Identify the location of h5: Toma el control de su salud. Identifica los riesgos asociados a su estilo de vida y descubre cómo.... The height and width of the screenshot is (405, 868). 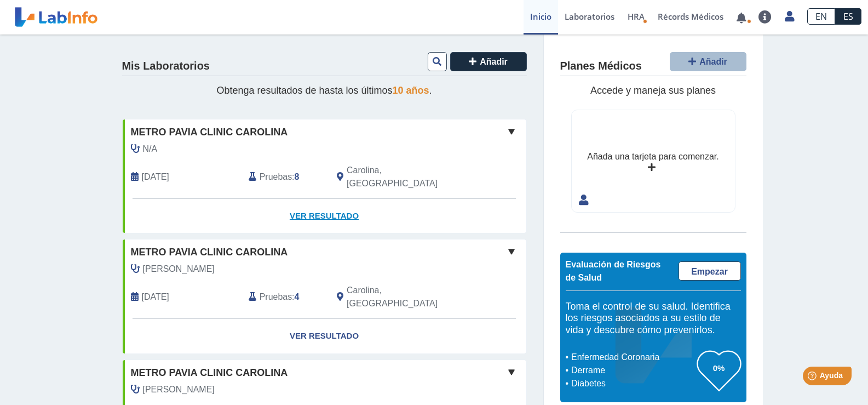
(653, 318).